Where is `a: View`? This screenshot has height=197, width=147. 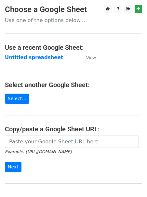 a: View is located at coordinates (88, 57).